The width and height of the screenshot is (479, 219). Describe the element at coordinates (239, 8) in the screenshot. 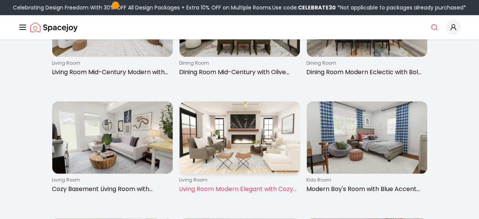

I see `div: Celebrating Design Freedom With 30% OFF All Design Packages + Extra 10% OFF on Multiple Rooms.` at that location.